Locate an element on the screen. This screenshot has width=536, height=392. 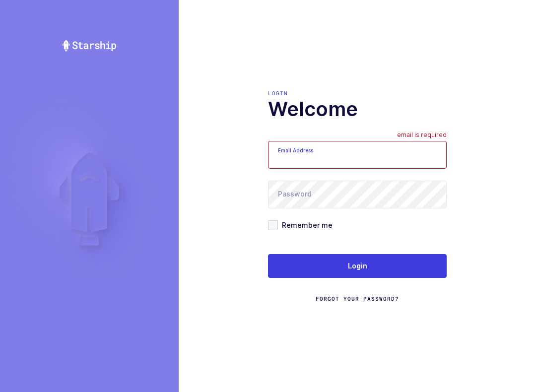
img: Starship is located at coordinates (89, 46).